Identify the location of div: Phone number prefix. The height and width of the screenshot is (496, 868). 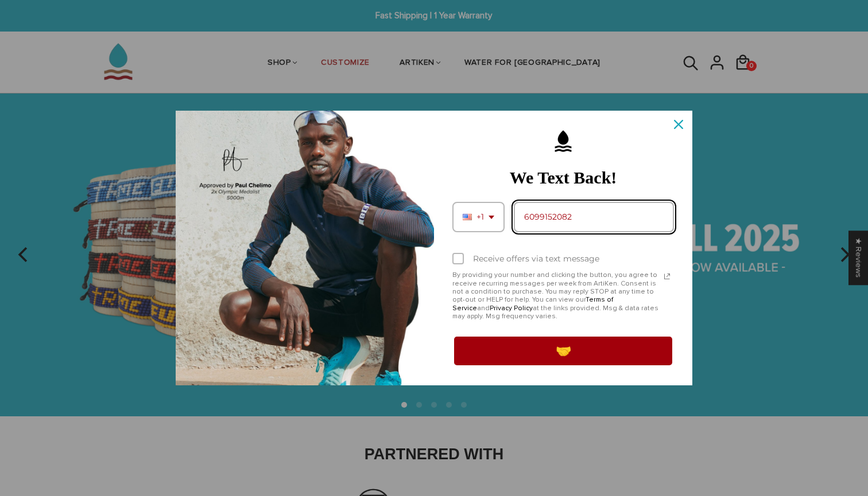
(478, 217).